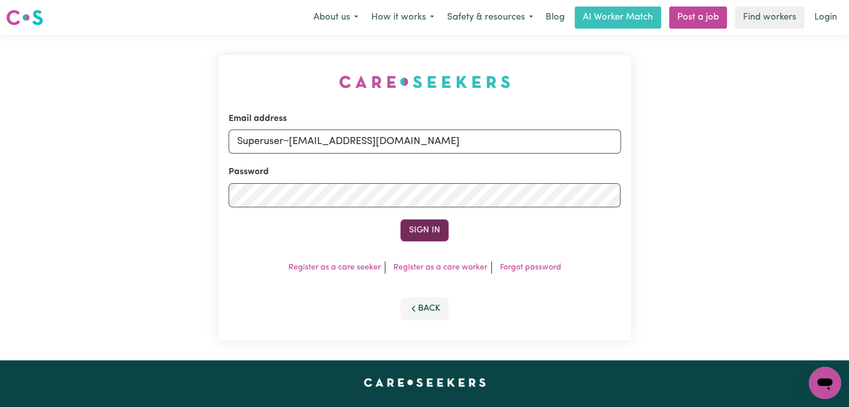 The image size is (849, 407). What do you see at coordinates (425, 383) in the screenshot?
I see `a: Careseekers home page` at bounding box center [425, 383].